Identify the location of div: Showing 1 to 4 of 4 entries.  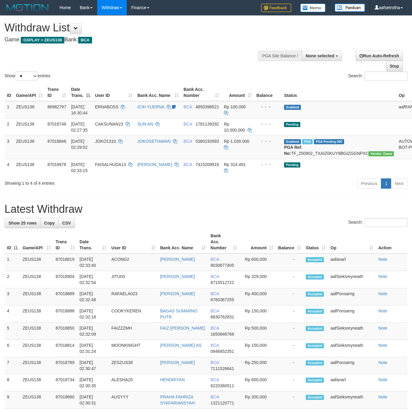
(86, 182).